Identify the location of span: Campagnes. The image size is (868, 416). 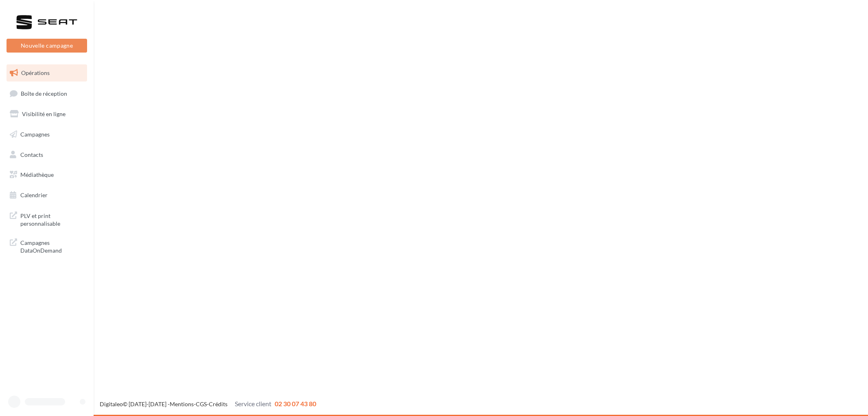
(35, 134).